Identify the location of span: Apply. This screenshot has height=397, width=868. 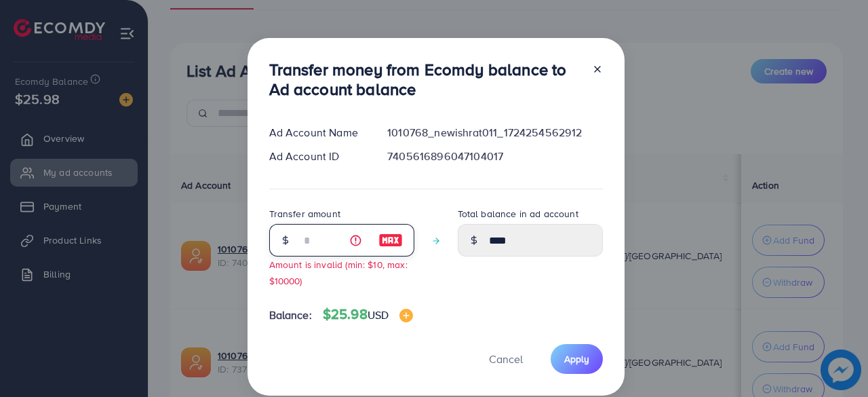
(576, 359).